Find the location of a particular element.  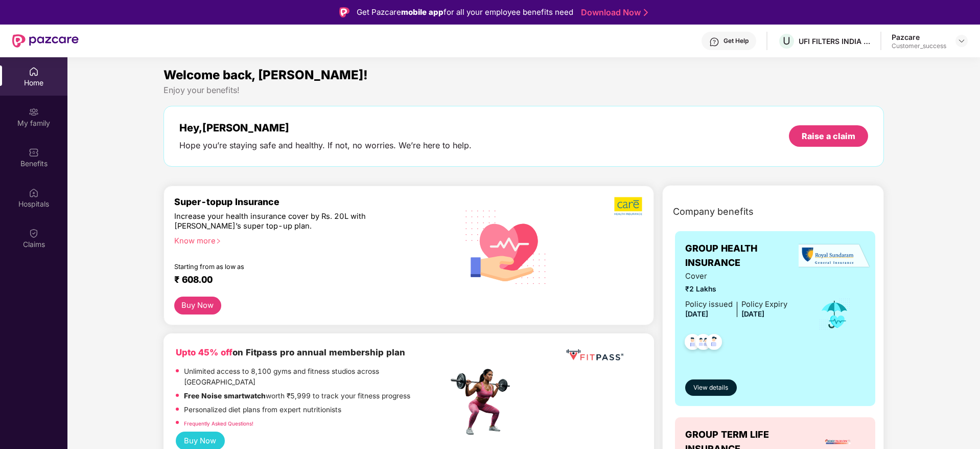

img: fppp.png is located at coordinates (595, 355).